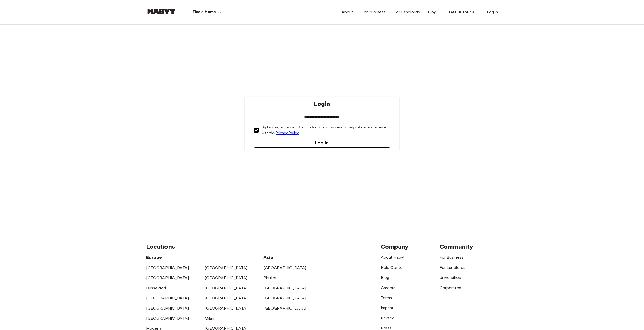 This screenshot has height=330, width=644. Describe the element at coordinates (161, 11) in the screenshot. I see `img: Habyt` at that location.